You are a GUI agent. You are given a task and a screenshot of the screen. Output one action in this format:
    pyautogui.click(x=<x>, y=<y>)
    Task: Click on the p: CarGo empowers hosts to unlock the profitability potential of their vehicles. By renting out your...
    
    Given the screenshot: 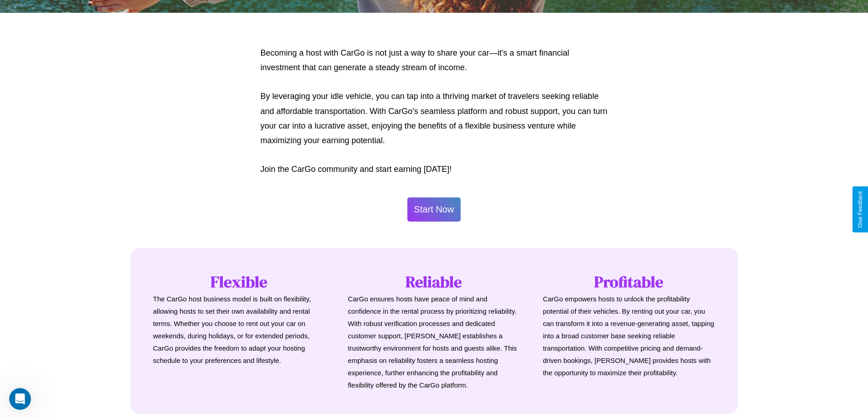 What is the action you would take?
    pyautogui.click(x=629, y=335)
    